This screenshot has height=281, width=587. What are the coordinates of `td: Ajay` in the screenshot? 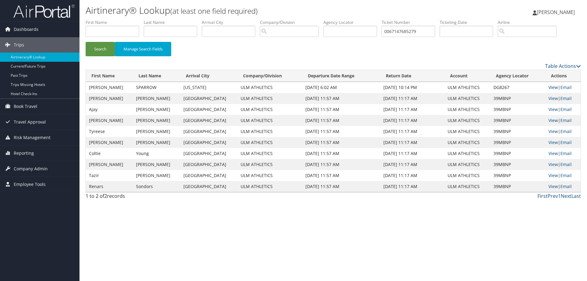 It's located at (110, 110).